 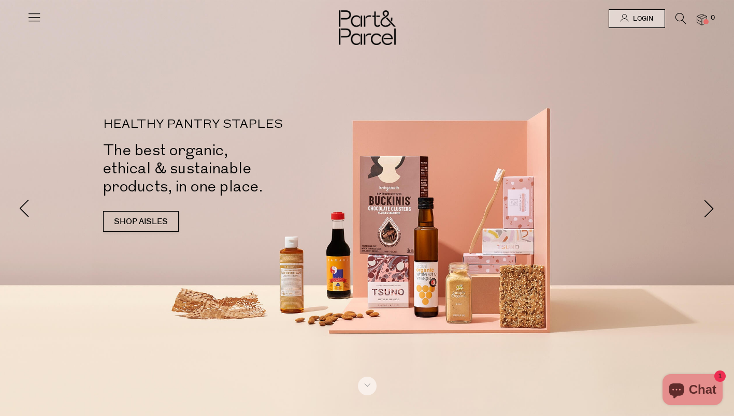 What do you see at coordinates (636, 19) in the screenshot?
I see `a: Login` at bounding box center [636, 19].